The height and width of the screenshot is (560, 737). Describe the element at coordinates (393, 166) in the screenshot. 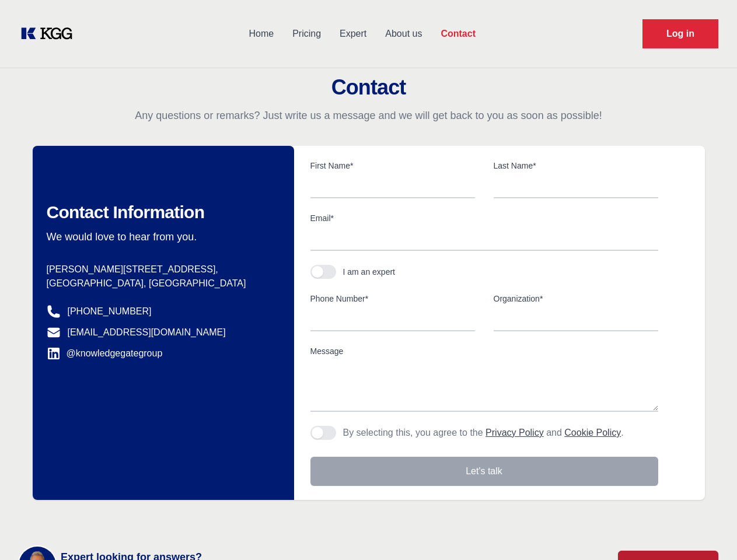

I see `label: First Name*` at that location.